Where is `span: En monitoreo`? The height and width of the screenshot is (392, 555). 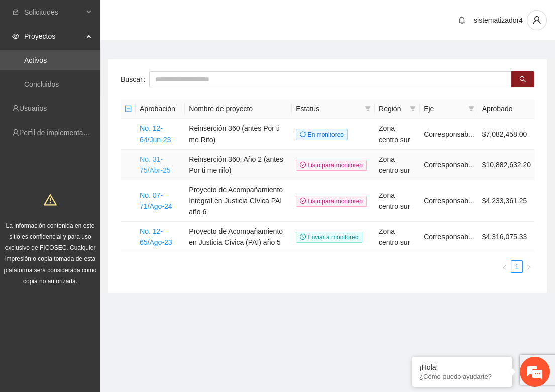
span: En monitoreo is located at coordinates (322, 135).